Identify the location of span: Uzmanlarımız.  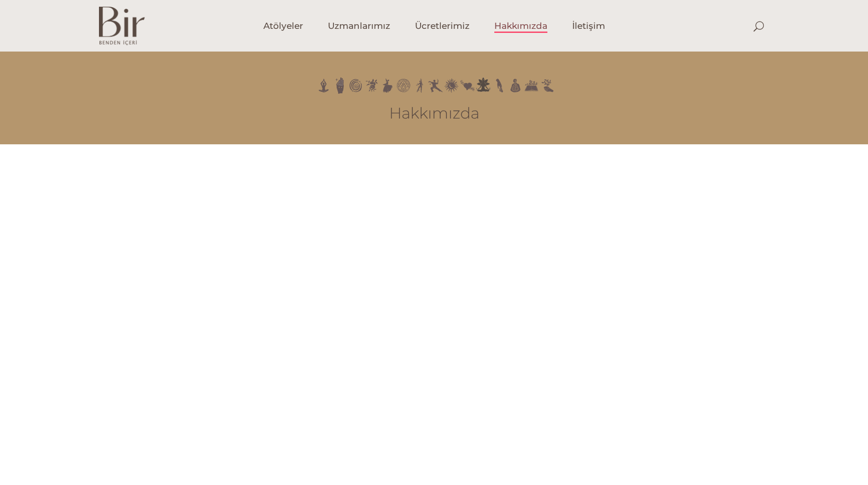
(359, 25).